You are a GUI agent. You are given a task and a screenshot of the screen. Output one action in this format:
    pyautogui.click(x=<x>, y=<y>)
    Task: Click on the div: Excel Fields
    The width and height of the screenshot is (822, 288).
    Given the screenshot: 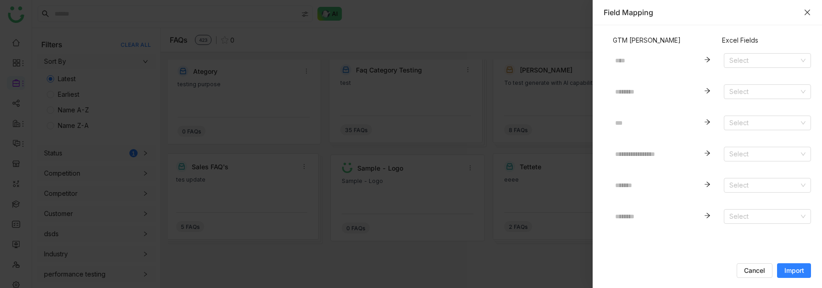 What is the action you would take?
    pyautogui.click(x=766, y=40)
    